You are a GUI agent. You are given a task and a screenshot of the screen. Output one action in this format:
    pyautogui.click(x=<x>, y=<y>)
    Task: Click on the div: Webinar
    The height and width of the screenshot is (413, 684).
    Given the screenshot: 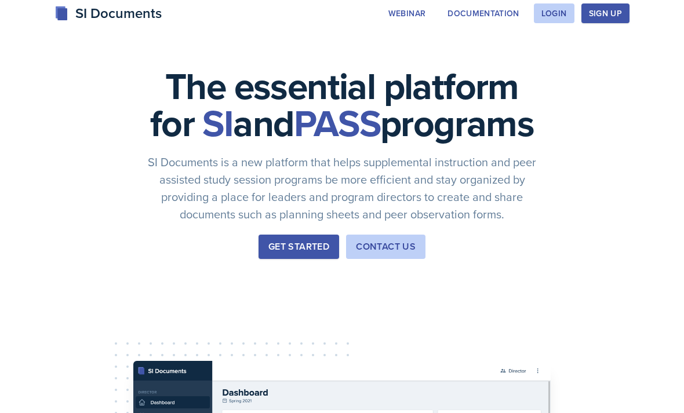 What is the action you would take?
    pyautogui.click(x=407, y=13)
    